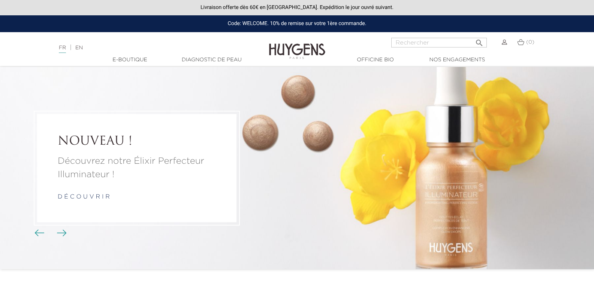 The image size is (594, 289). What do you see at coordinates (375, 60) in the screenshot?
I see `a: Officine Bio` at bounding box center [375, 60].